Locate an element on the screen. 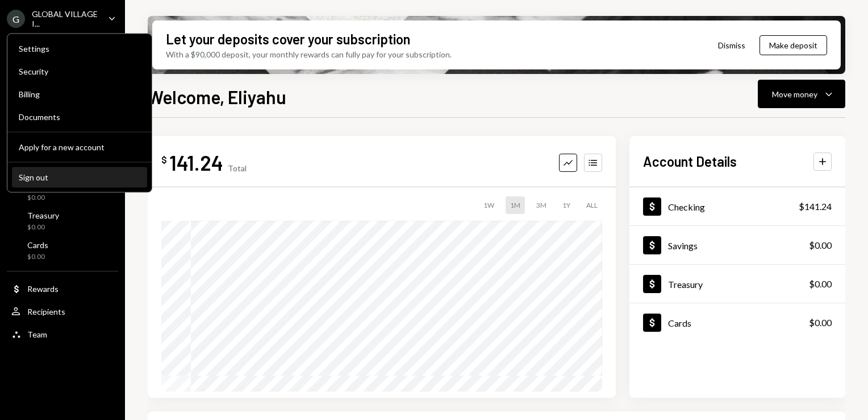 The width and height of the screenshot is (868, 420). div: G is located at coordinates (16, 19).